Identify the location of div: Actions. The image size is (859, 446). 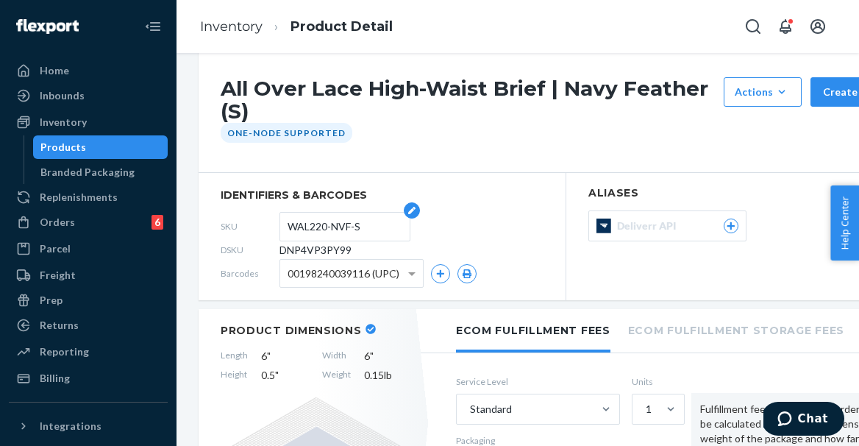
(762, 92).